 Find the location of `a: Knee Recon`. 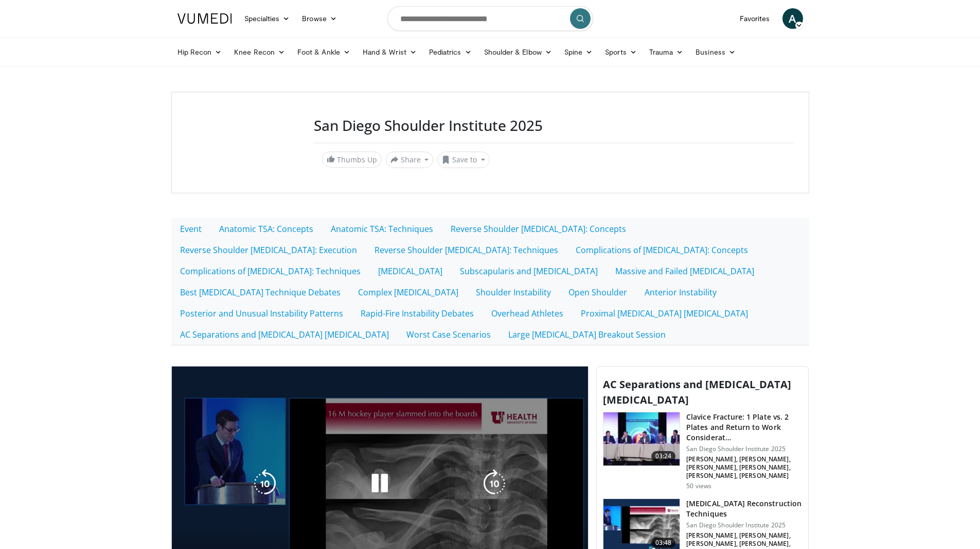

a: Knee Recon is located at coordinates (259, 52).